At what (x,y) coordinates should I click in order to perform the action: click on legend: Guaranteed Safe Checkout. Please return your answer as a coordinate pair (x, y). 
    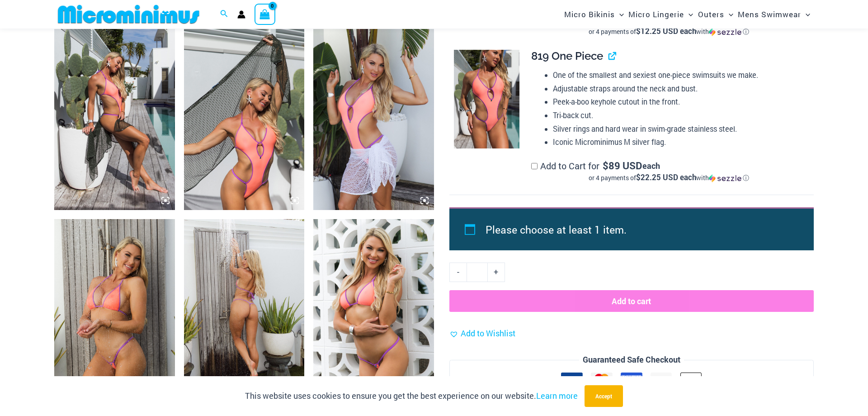
    Looking at the image, I should click on (632, 360).